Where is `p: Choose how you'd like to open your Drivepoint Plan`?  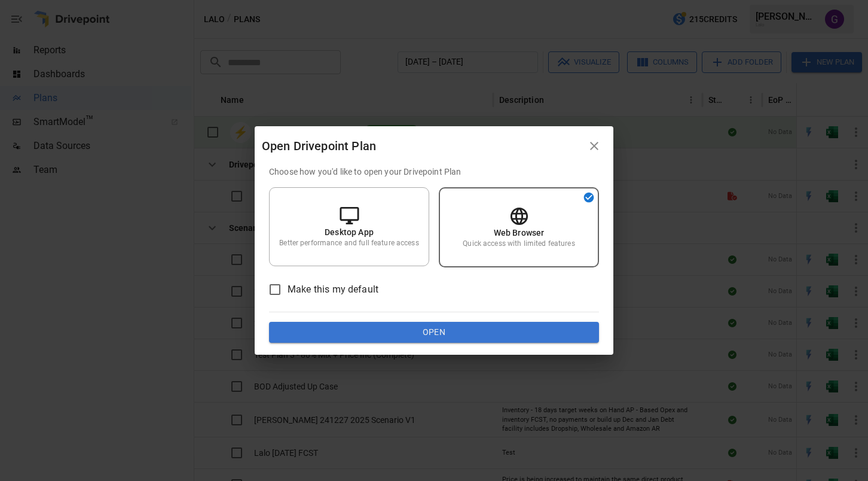
p: Choose how you'd like to open your Drivepoint Plan is located at coordinates (434, 171).